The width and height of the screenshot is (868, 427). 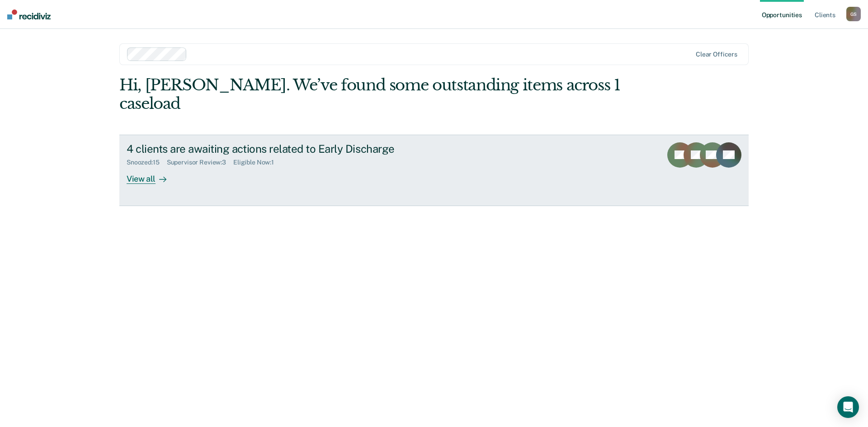 What do you see at coordinates (854, 14) in the screenshot?
I see `button: GS` at bounding box center [854, 14].